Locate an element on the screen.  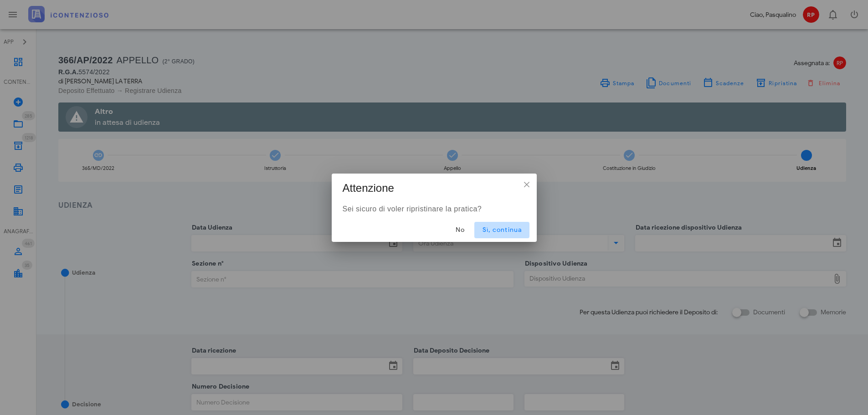
h3: Attenzione is located at coordinates (368, 188).